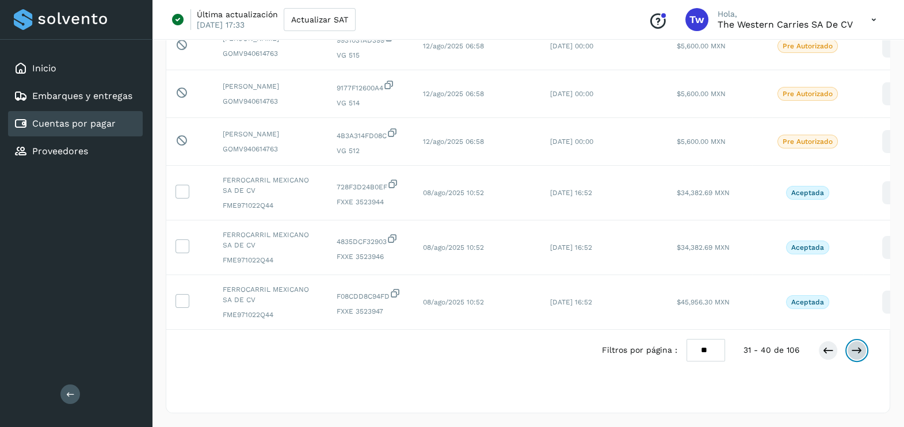 The height and width of the screenshot is (427, 904). What do you see at coordinates (704, 302) in the screenshot?
I see `span: $45,956.30 MXN` at bounding box center [704, 302].